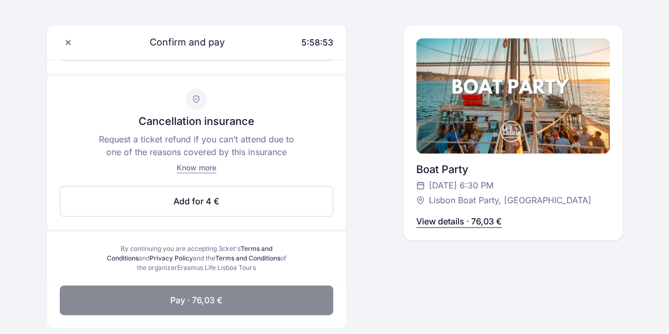  I want to click on div: By continuing you are accepting 3cket's and and the of the organizer, so click(197, 258).